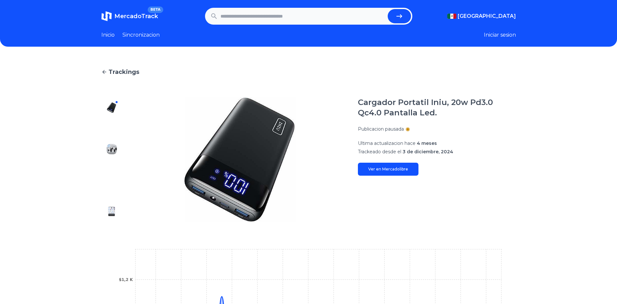  Describe the element at coordinates (108, 35) in the screenshot. I see `a: Inicio` at that location.